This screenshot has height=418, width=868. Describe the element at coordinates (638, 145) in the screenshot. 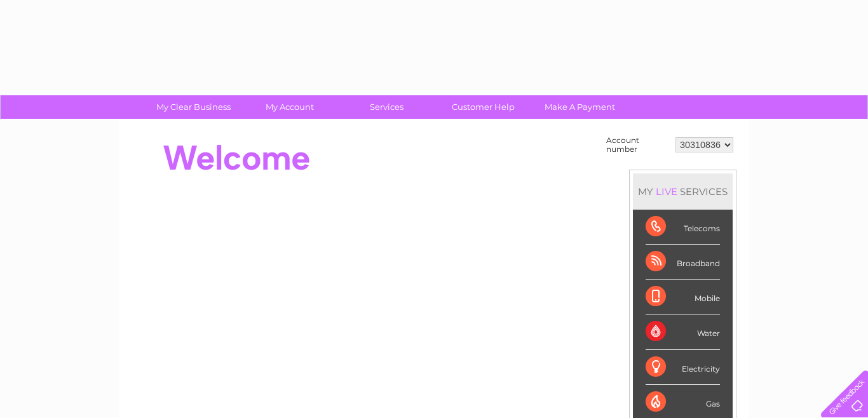

I see `td: Account number` at that location.